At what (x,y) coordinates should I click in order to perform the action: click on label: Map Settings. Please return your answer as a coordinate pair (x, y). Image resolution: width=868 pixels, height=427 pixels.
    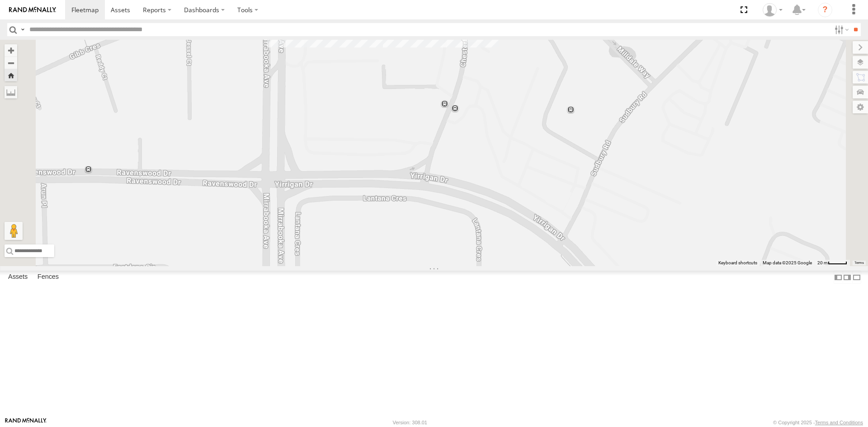
    Looking at the image, I should click on (860, 107).